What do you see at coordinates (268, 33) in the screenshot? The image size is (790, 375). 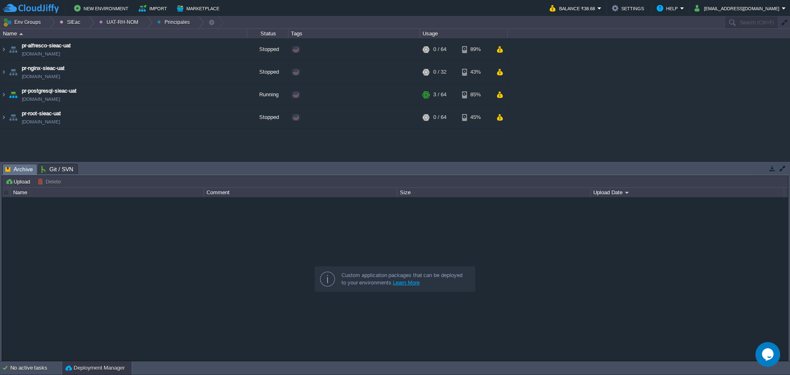 I see `div: Status` at bounding box center [268, 33].